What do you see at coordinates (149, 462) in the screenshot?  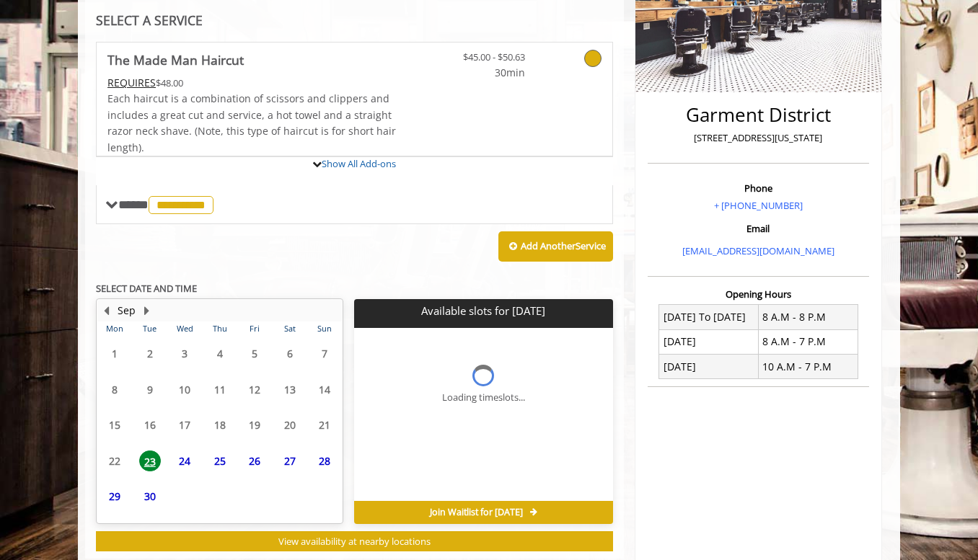 I see `td: Select day23` at bounding box center [149, 462].